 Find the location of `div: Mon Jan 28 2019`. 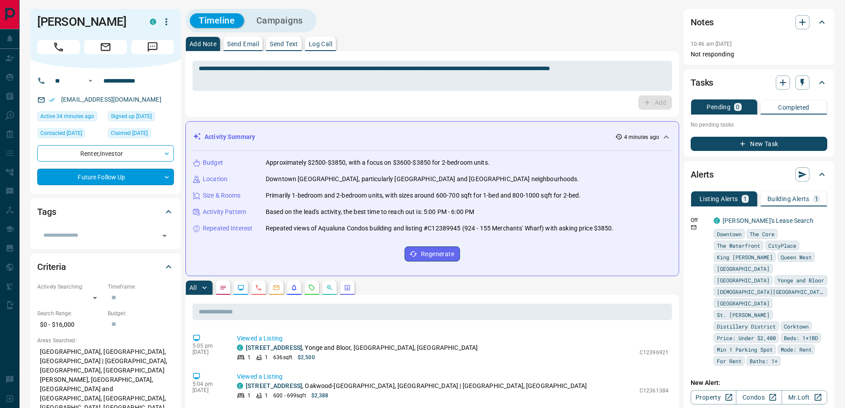

div: Mon Jan 28 2019 is located at coordinates (141, 118).